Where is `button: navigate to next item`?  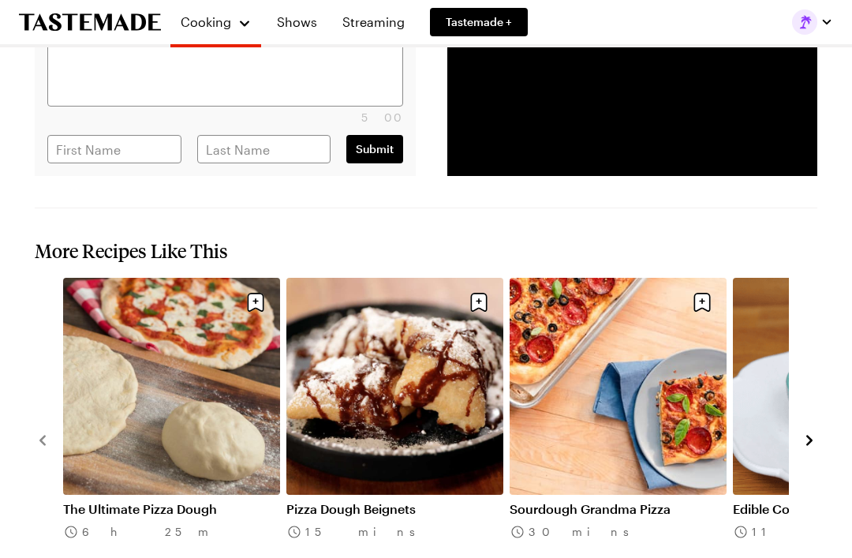 button: navigate to next item is located at coordinates (810, 439).